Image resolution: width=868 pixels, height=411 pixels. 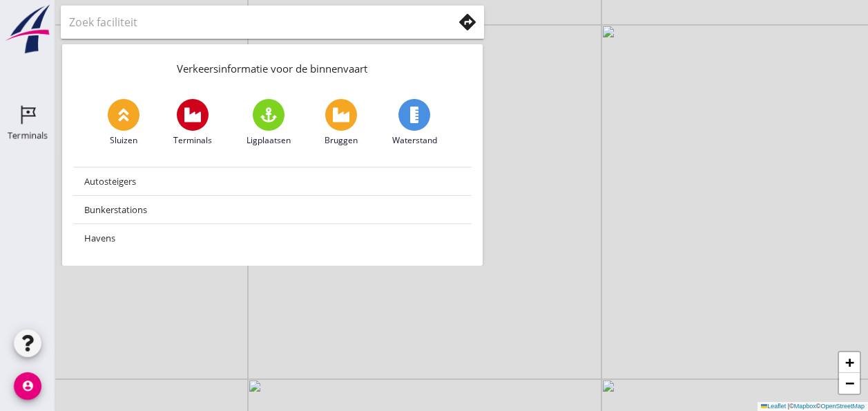 I want to click on div: Bunkerstations, so click(x=272, y=210).